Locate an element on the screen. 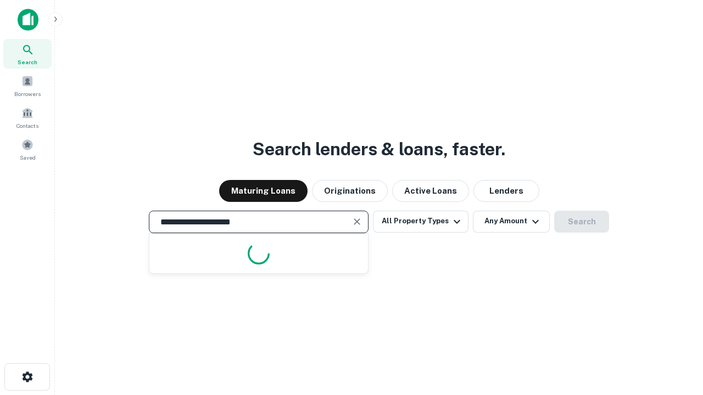 The width and height of the screenshot is (703, 395). button: Any Amount is located at coordinates (511, 222).